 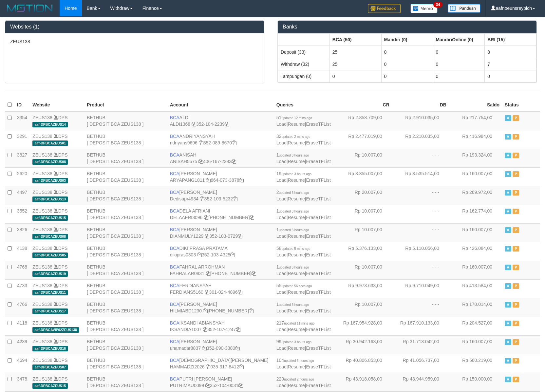 I want to click on td: 4497, so click(x=22, y=195).